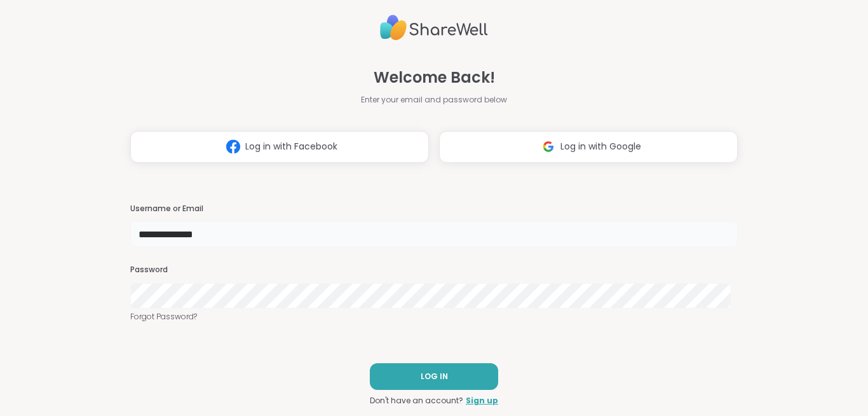 This screenshot has height=416, width=868. I want to click on a: Forgot Password?, so click(434, 316).